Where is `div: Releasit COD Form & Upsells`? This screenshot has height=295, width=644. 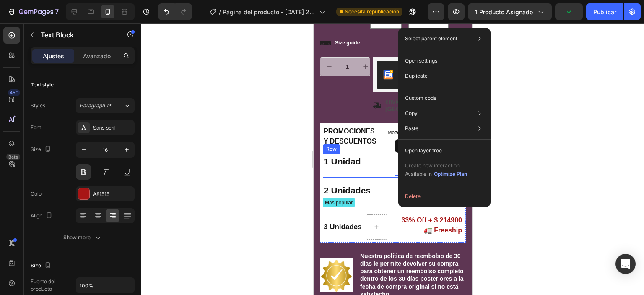 div: Releasit COD Form & Upsells is located at coordinates (114, 51).